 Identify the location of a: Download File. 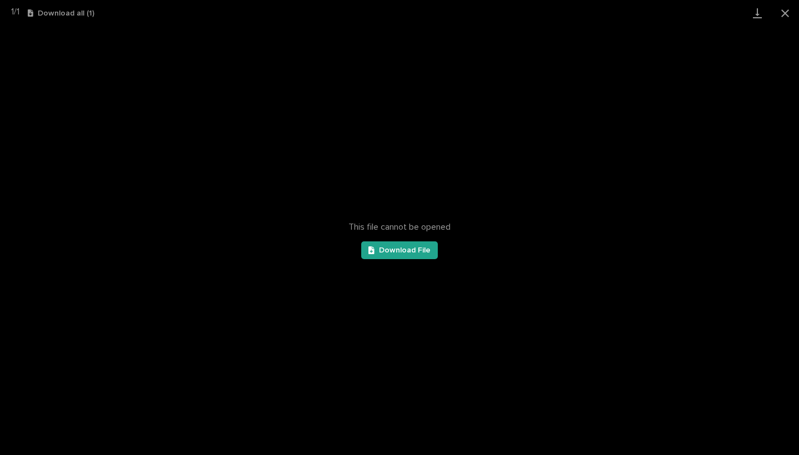
(399, 250).